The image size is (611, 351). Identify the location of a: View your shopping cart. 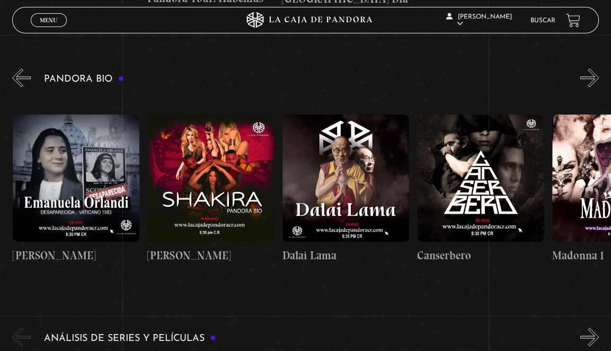
(573, 20).